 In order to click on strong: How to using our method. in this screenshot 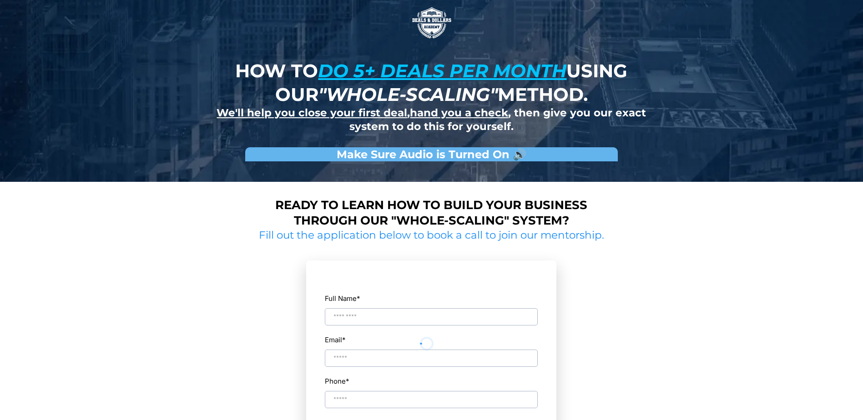, I will do `click(431, 82)`.